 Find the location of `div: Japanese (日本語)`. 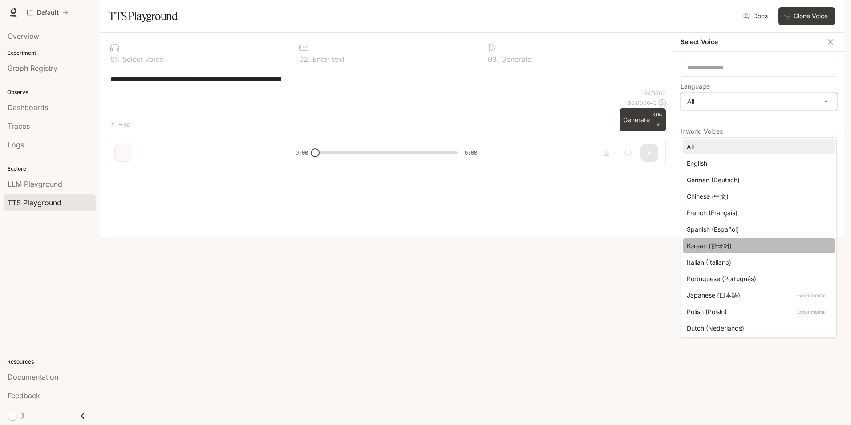

div: Japanese (日本語) is located at coordinates (757, 295).